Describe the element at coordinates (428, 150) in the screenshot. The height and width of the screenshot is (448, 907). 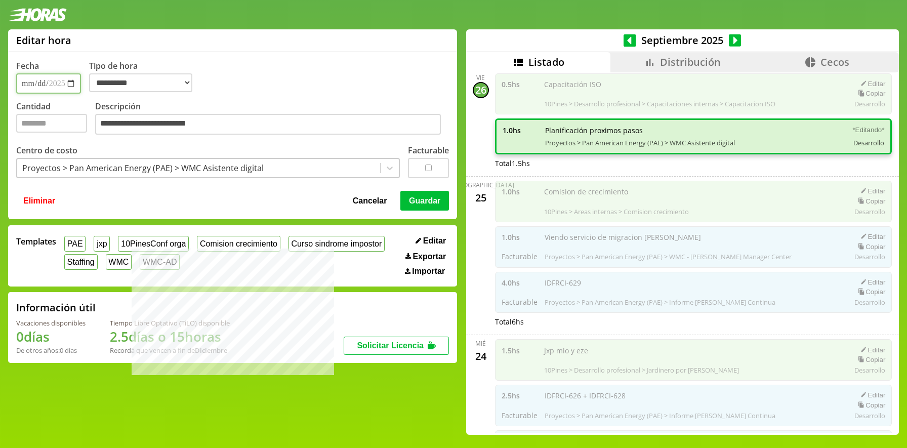
I see `label: Facturable` at that location.